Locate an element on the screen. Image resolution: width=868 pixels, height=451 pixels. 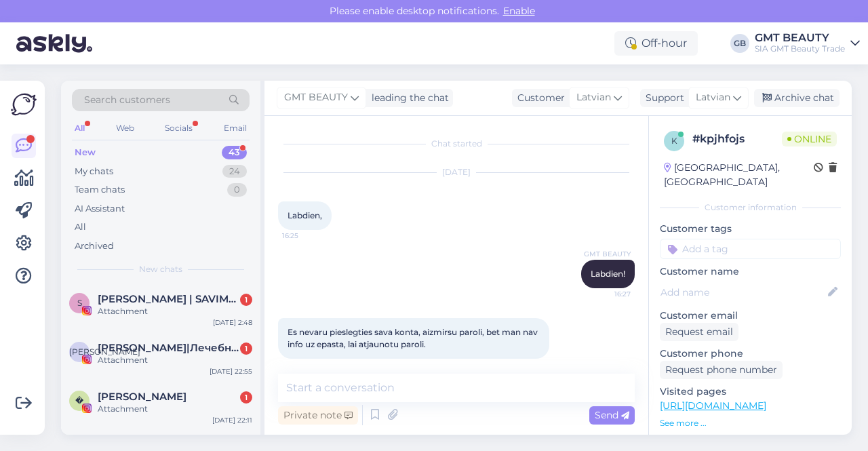
img: Askly Logo is located at coordinates (24, 104).